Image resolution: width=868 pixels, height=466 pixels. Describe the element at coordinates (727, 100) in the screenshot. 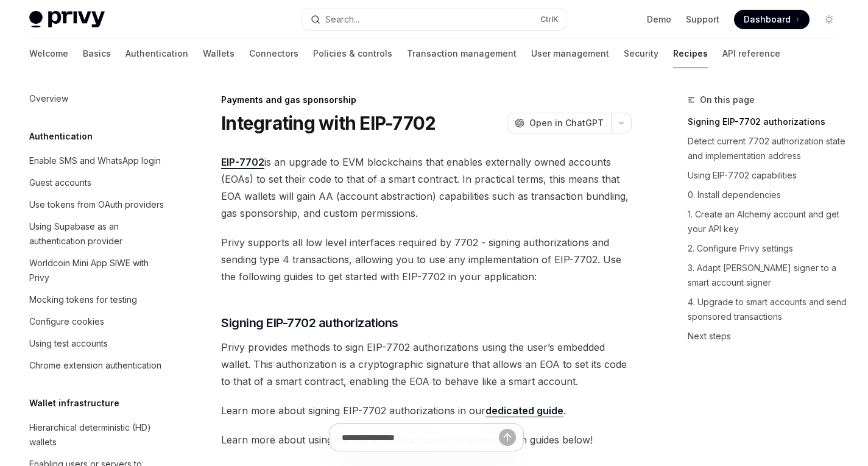

I see `span: On this page` at that location.